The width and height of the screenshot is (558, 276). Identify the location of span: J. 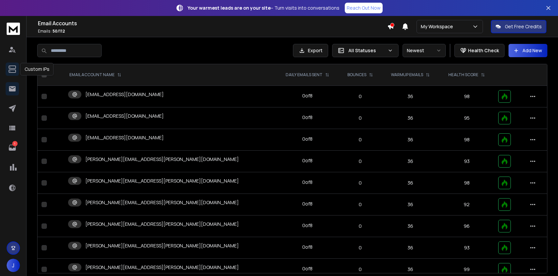
(13, 265).